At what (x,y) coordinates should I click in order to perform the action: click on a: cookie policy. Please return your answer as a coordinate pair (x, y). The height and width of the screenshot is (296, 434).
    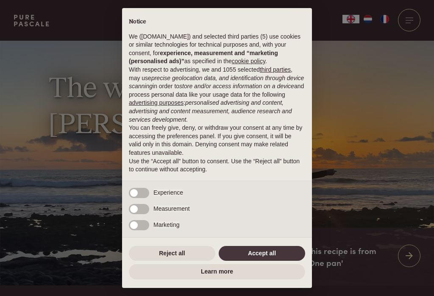
    Looking at the image, I should click on (248, 61).